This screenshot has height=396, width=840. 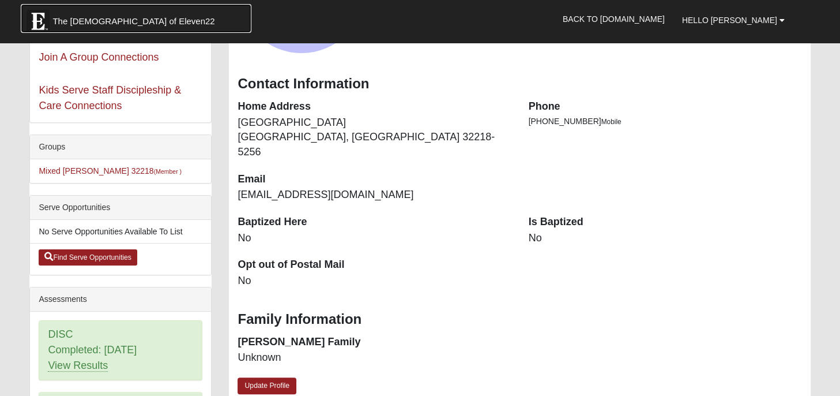 I want to click on h3: Family Information, so click(x=520, y=319).